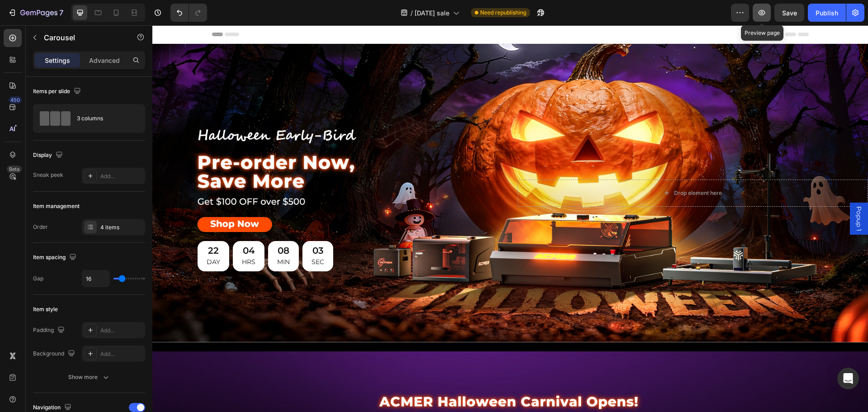 This screenshot has height=412, width=868. I want to click on div: Display, so click(49, 155).